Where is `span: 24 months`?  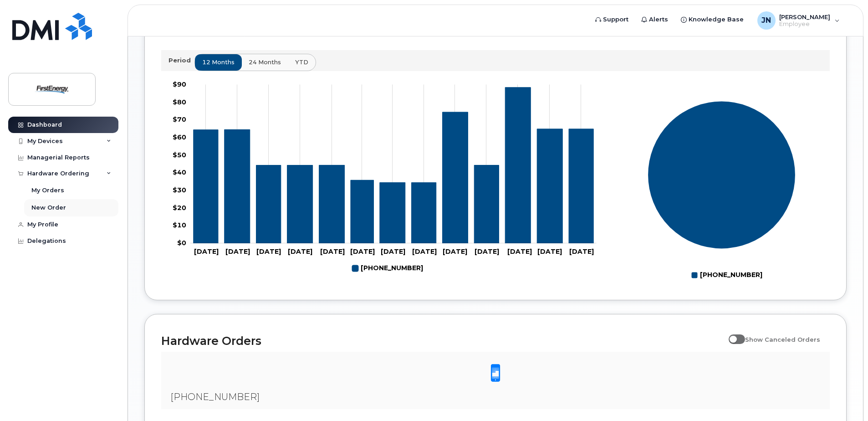 span: 24 months is located at coordinates (265, 62).